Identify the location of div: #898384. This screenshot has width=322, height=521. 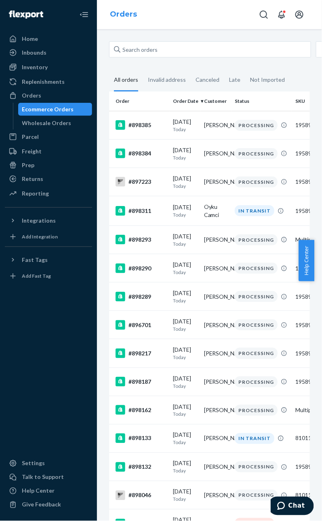
(141, 153).